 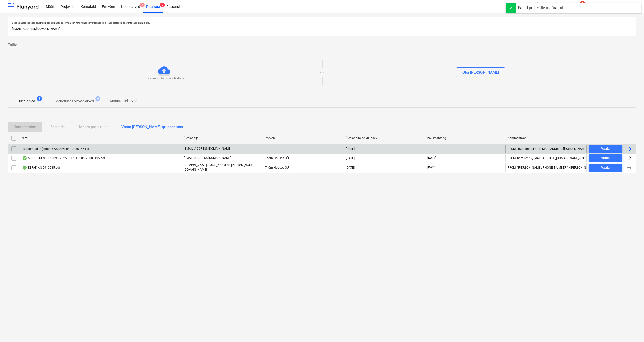 What do you see at coordinates (546, 138) in the screenshot?
I see `div: Kommentaar` at bounding box center [546, 138].